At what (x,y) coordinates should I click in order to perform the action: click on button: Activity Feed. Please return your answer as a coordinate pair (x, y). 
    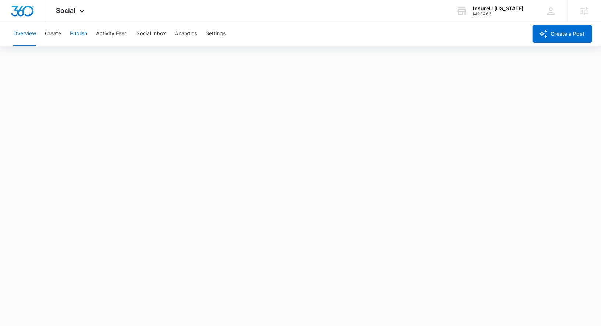
    Looking at the image, I should click on (112, 34).